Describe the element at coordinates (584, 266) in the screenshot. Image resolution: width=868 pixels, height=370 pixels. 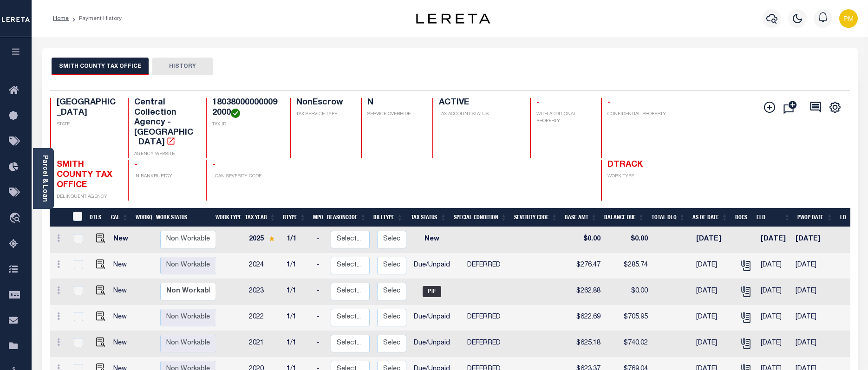
I see `td: $276.47` at that location.